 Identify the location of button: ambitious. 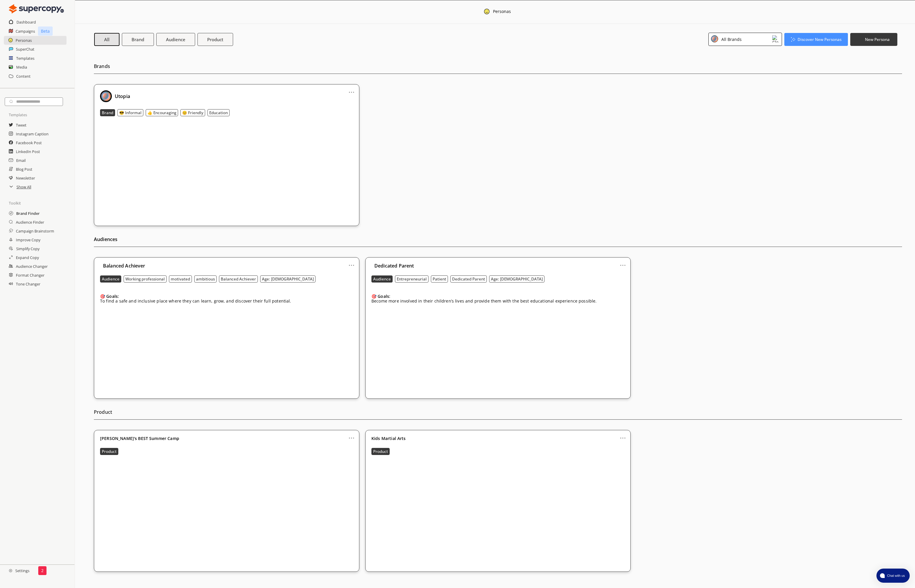
(206, 279).